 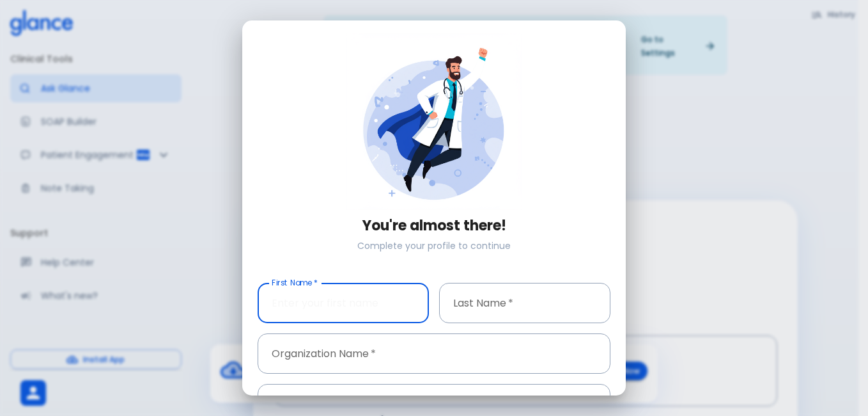 What do you see at coordinates (525, 303) in the screenshot?
I see `input: Enter your last name` at bounding box center [525, 303].